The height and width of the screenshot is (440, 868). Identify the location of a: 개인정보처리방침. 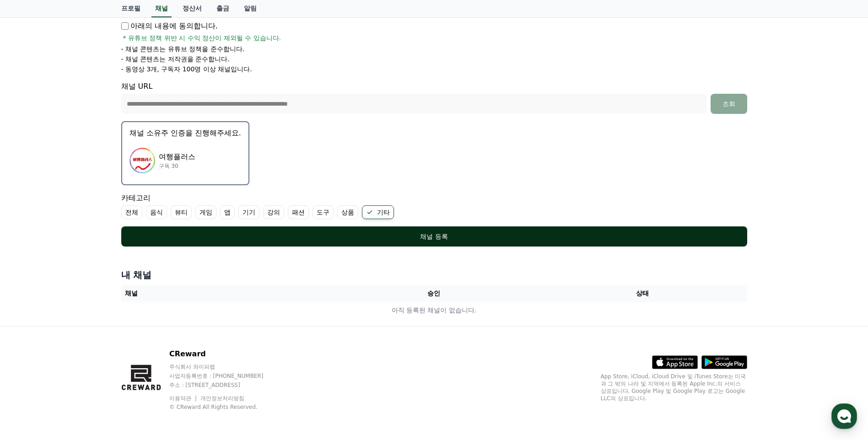
(222, 399).